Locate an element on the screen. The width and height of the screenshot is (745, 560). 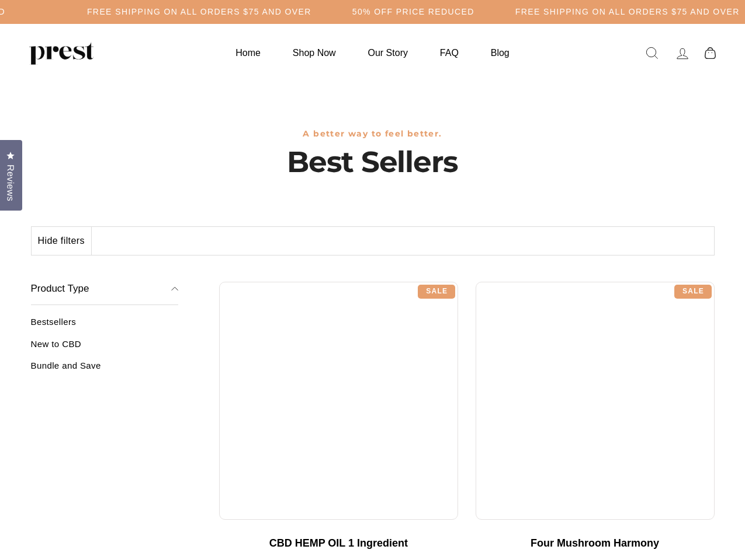
ul: Primary is located at coordinates (372, 52).